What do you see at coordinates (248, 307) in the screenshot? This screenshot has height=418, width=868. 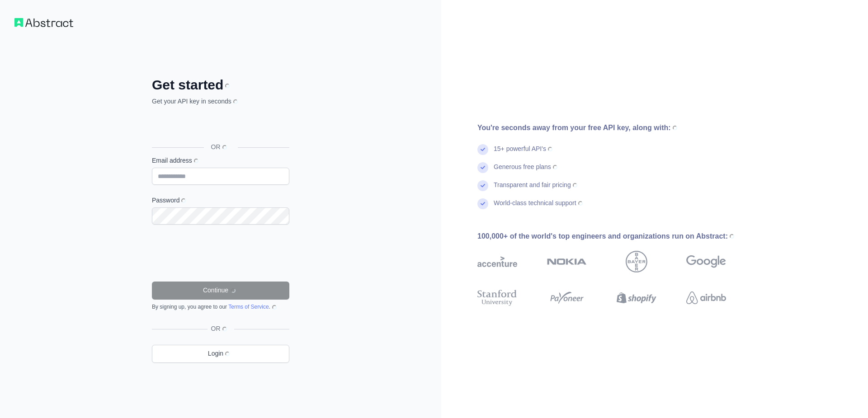 I see `a: Terms of Service` at bounding box center [248, 307].